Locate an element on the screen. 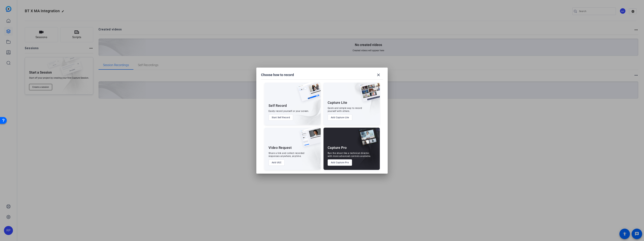  img: ugc-content.png is located at coordinates (309, 139).